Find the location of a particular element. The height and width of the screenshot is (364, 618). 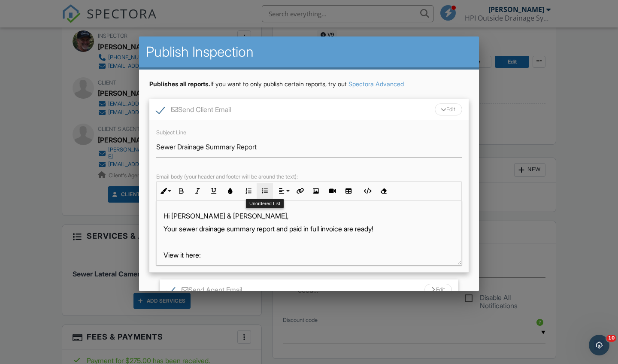

span: If you want to only publish certain reports, try out is located at coordinates (248, 84).